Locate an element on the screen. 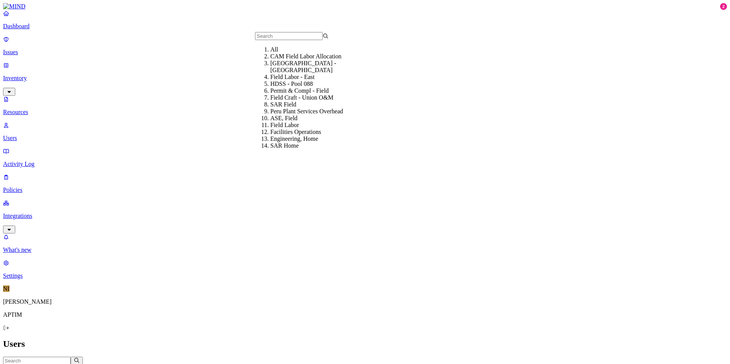 This screenshot has width=730, height=364. a: Issues is located at coordinates (365, 46).